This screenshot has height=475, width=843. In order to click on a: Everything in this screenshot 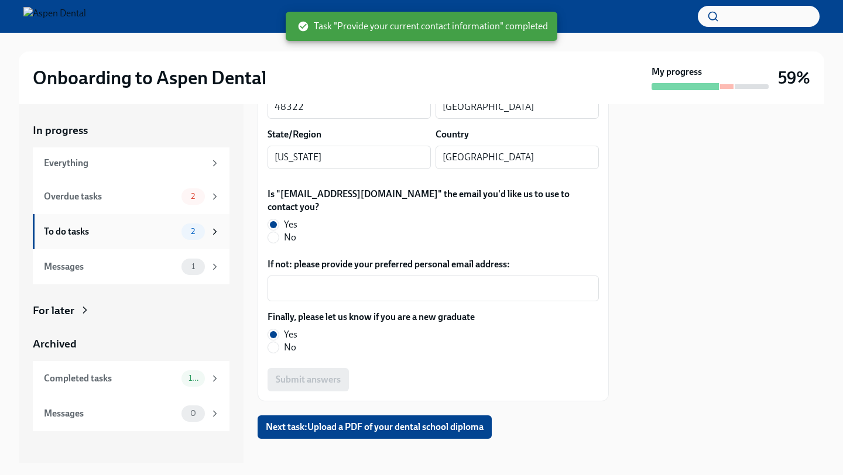, I will do `click(131, 163)`.